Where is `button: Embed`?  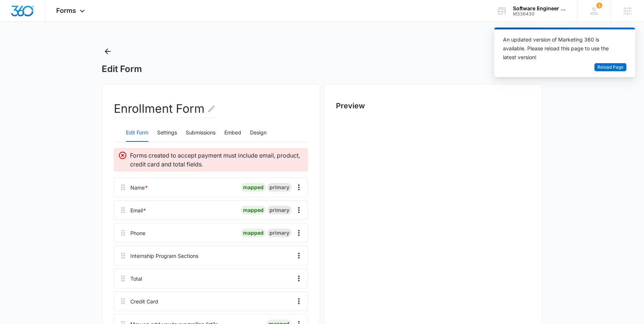 button: Embed is located at coordinates (233, 133).